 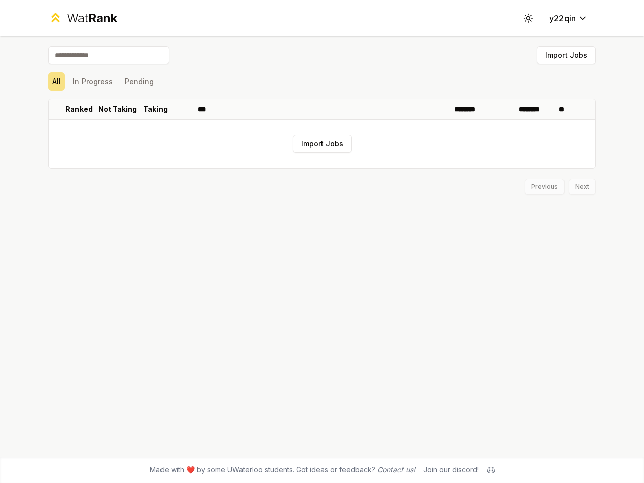 I want to click on span: Rank, so click(x=103, y=18).